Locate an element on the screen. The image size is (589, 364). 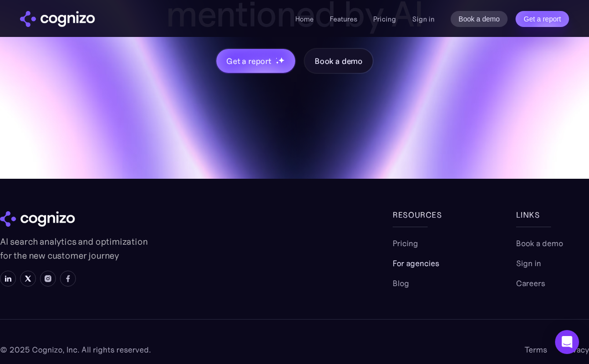
a: Get a reportstarstarstar is located at coordinates (256, 61).